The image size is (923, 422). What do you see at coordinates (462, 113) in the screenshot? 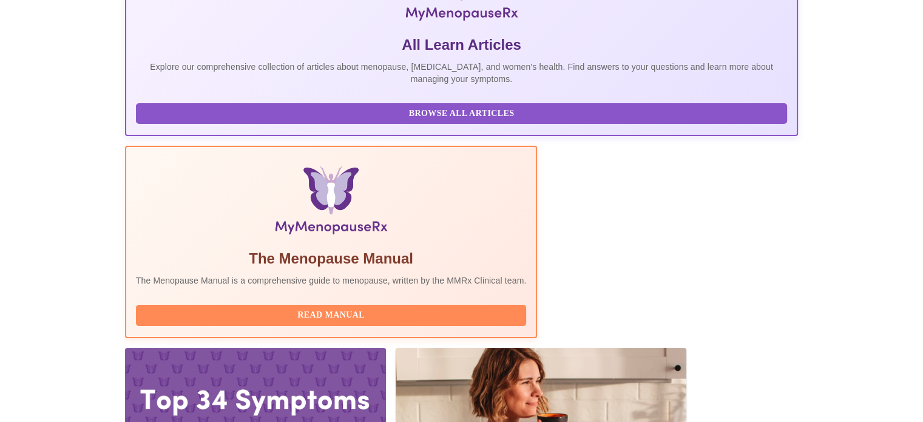
I see `span: Browse All Articles` at bounding box center [462, 113].